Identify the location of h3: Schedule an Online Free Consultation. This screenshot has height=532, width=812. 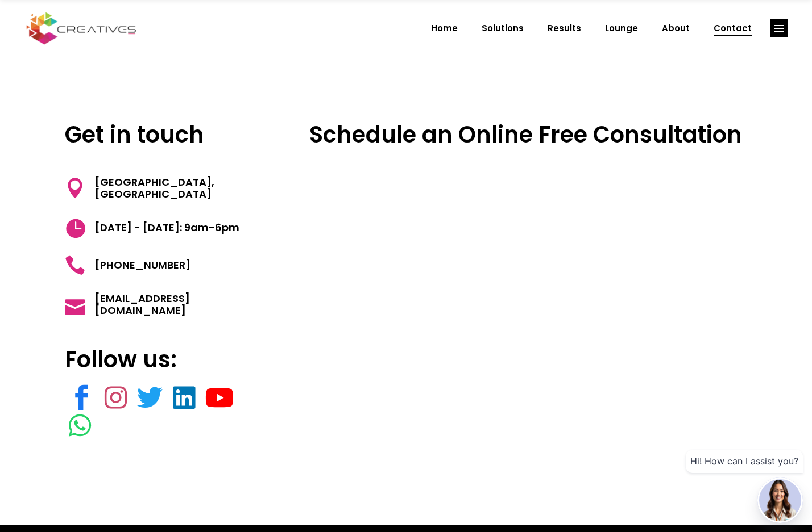
(526, 135).